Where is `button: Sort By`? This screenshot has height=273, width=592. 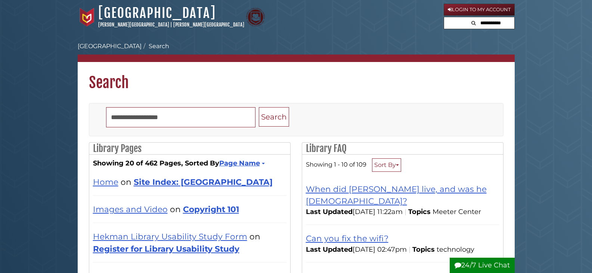 button: Sort By is located at coordinates (387, 165).